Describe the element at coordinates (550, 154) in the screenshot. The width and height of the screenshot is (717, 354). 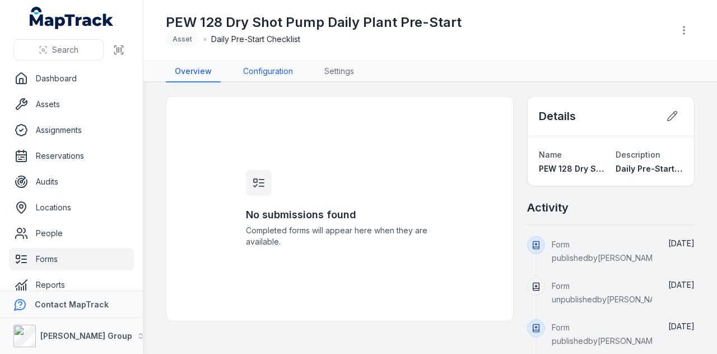
I see `span: Name` at that location.